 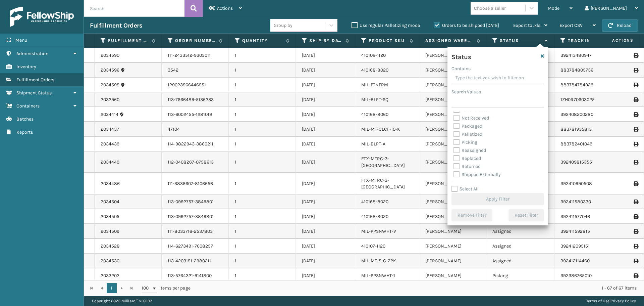 I want to click on label: Quantity, so click(x=263, y=40).